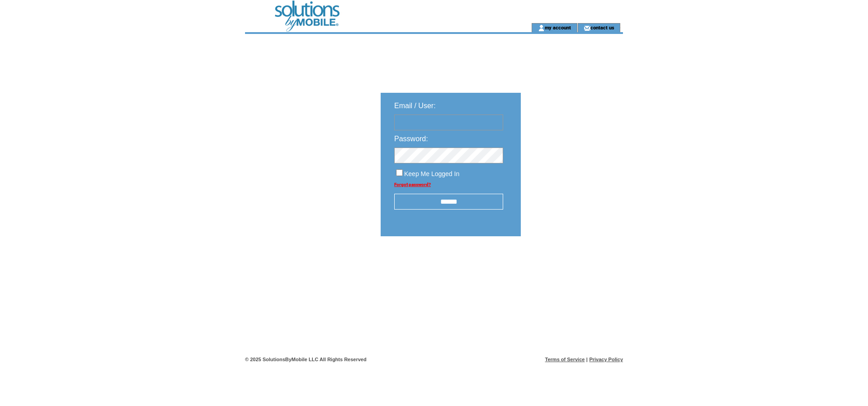  What do you see at coordinates (541, 28) in the screenshot?
I see `img: account_icon.gif;jsessionid=F605C853B1B4424A9C61319863FC1A20` at bounding box center [541, 28].